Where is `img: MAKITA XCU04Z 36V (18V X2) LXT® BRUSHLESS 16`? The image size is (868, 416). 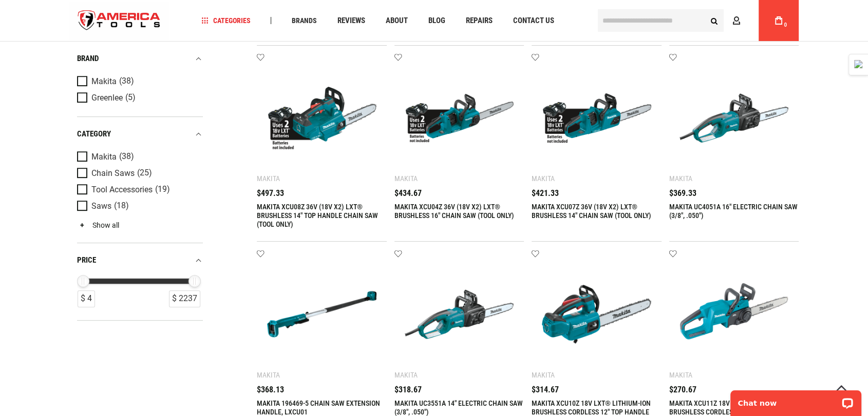
img: MAKITA XCU04Z 36V (18V X2) LXT® BRUSHLESS 16 is located at coordinates (459, 118).